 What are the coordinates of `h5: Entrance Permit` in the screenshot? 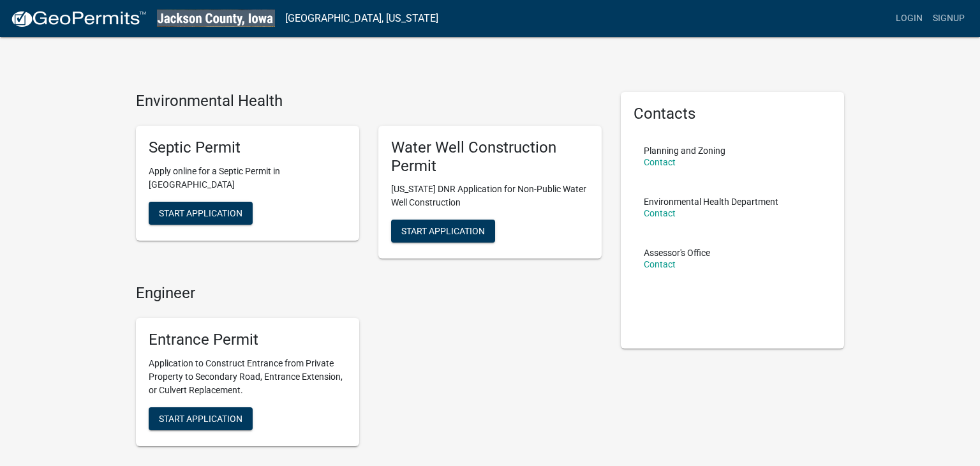 It's located at (247, 340).